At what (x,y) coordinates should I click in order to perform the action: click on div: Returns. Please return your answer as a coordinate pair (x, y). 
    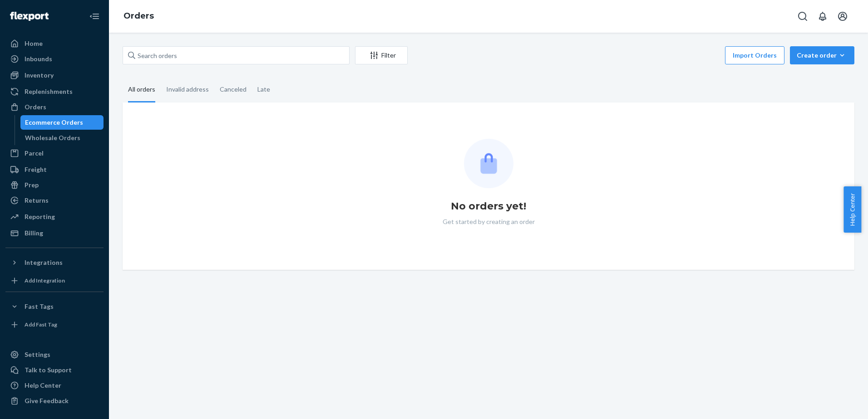
    Looking at the image, I should click on (36, 200).